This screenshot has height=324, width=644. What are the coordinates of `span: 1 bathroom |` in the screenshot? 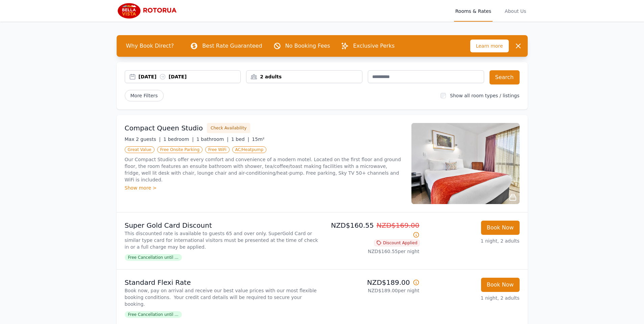 It's located at (212, 139).